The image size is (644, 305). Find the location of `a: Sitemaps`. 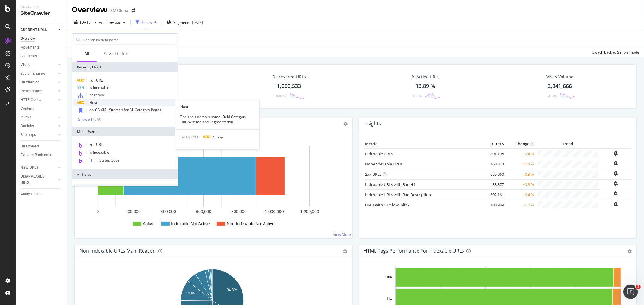

a: Sitemaps is located at coordinates (38, 135).